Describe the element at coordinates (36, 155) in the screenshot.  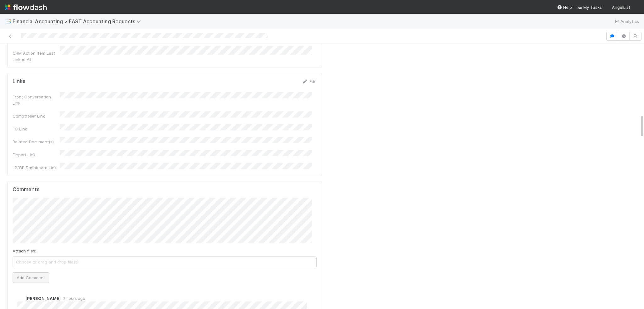
I see `div: Finport Link` at that location.